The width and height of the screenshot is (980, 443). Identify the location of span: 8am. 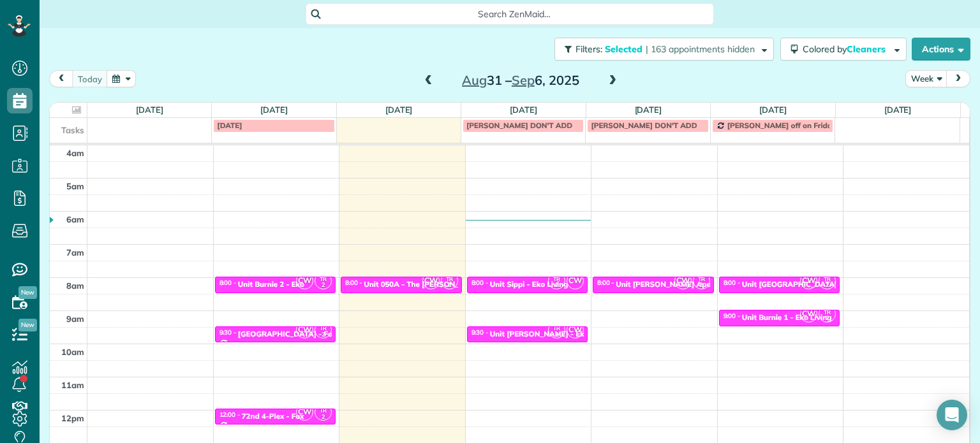
(75, 286).